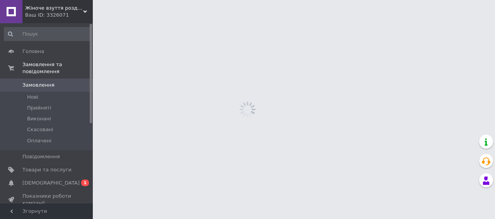  Describe the element at coordinates (33, 51) in the screenshot. I see `span: Головна` at that location.